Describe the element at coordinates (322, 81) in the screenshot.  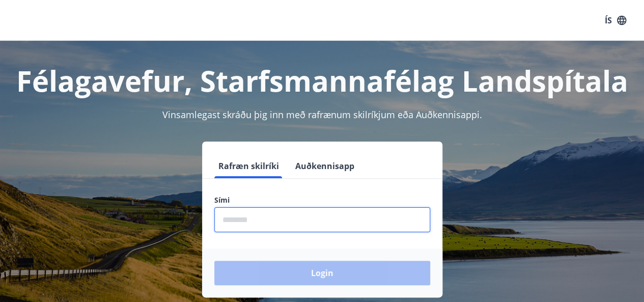
I see `h1: Félagavefur, Starfsmannafélag Landspítala` at that location.